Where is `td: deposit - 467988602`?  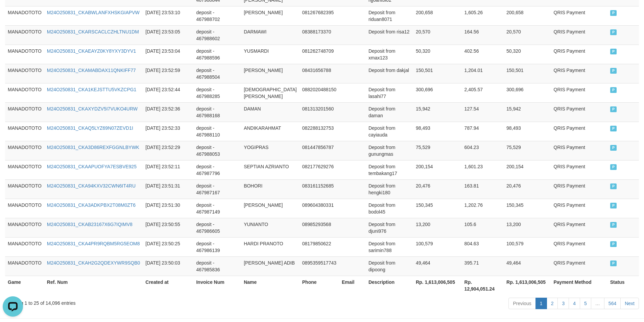 td: deposit - 467988602 is located at coordinates (217, 35).